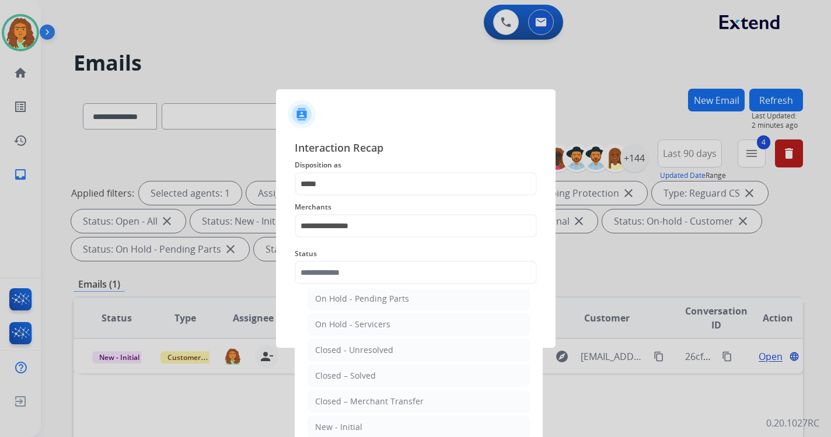 The height and width of the screenshot is (437, 831). I want to click on div: On Hold - Pending Parts, so click(362, 299).